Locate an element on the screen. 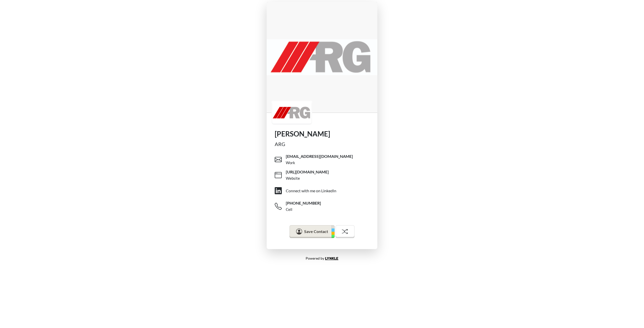 The width and height of the screenshot is (644, 328). div: ARG is located at coordinates (322, 144).